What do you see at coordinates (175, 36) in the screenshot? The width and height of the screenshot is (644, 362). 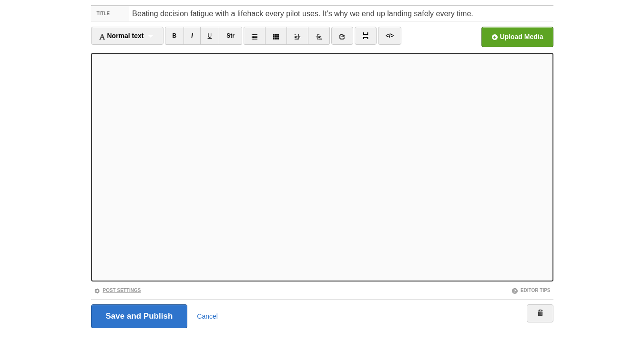 I see `a: B` at bounding box center [175, 36].